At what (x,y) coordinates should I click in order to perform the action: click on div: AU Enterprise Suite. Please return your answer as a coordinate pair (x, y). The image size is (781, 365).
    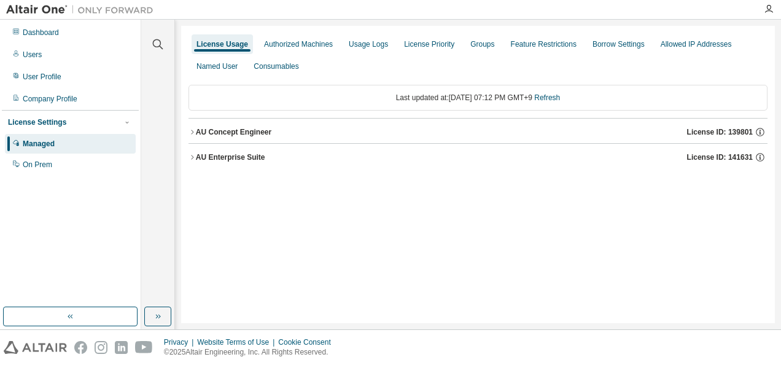
    Looking at the image, I should click on (230, 157).